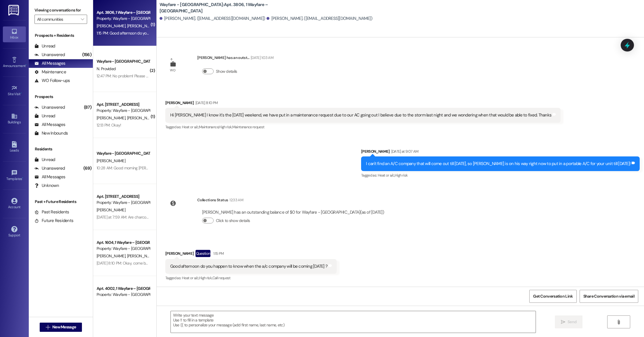 The image size is (644, 337). I want to click on a: Account, so click(15, 204).